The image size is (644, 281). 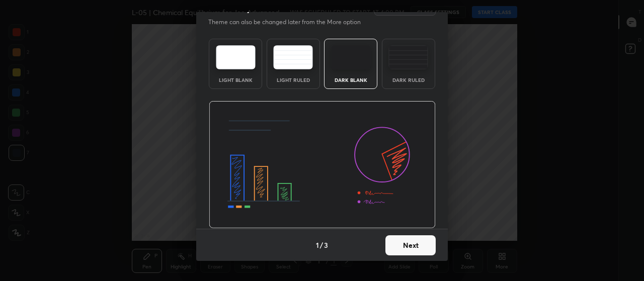 I want to click on img: darkRuledTheme.de295e13.svg, so click(x=408, y=57).